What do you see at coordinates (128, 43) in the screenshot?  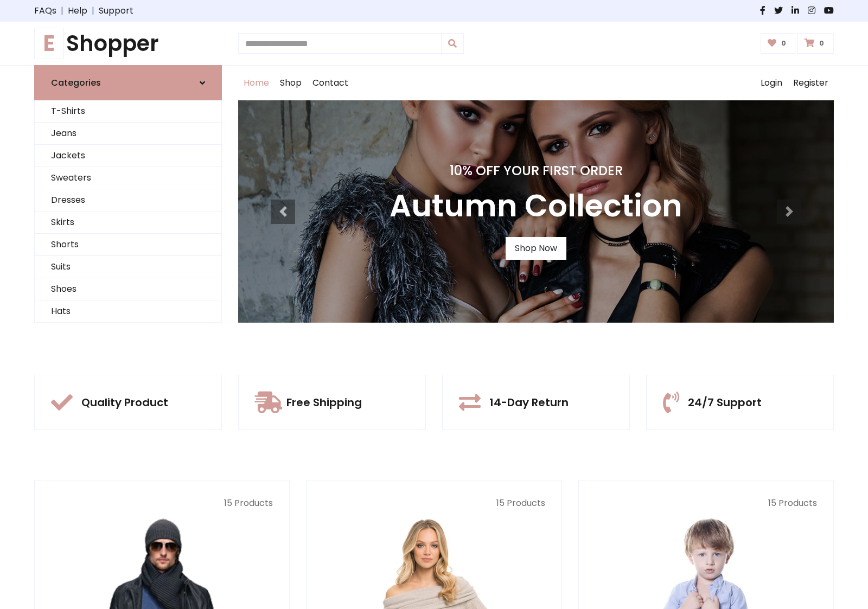 I see `h1: Shopper` at bounding box center [128, 43].